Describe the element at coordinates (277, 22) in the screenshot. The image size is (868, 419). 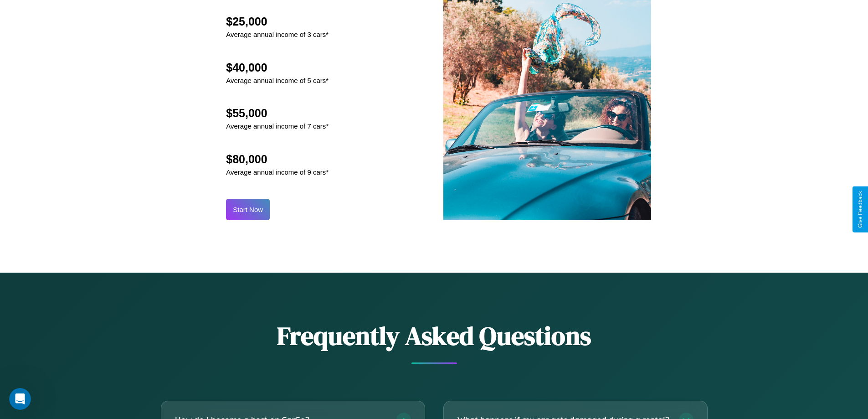
I see `h2: $25,000` at that location.